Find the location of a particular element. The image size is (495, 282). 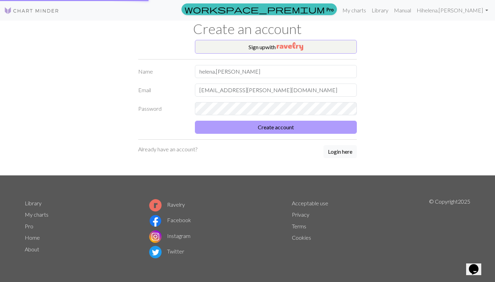

span: workspace_premium is located at coordinates (254, 9).